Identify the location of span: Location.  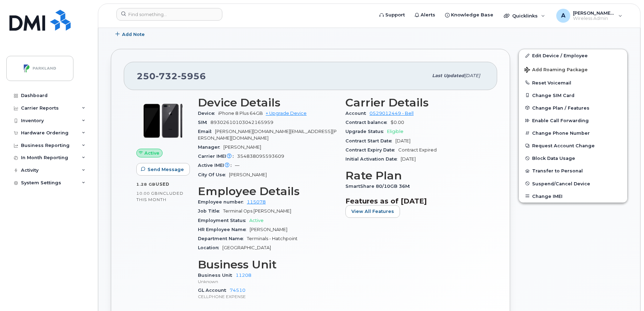
(210, 248).